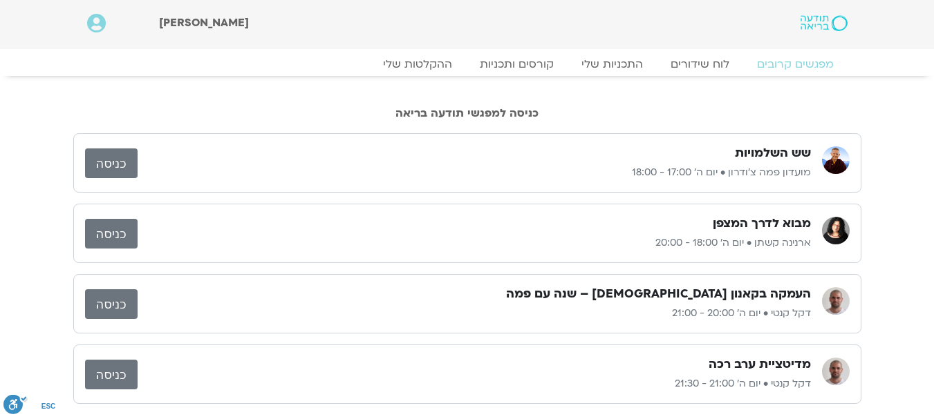 Image resolution: width=934 pixels, height=419 pixels. What do you see at coordinates (759, 365) in the screenshot?
I see `h3: מדיטציית ערב רכה` at bounding box center [759, 365].